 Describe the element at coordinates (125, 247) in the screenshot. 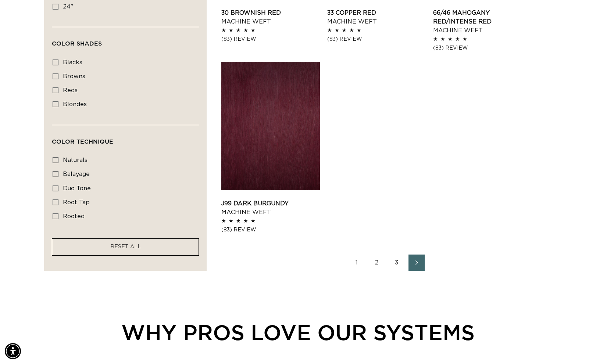

I see `span: RESET ALL` at that location.